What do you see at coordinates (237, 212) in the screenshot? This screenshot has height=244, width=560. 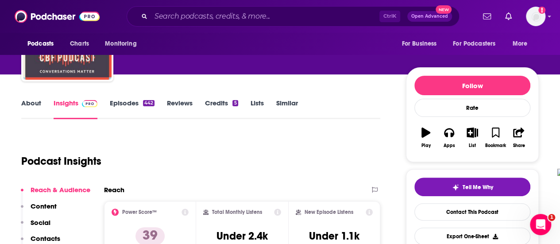 I see `h2: Total Monthly Listens` at bounding box center [237, 212].